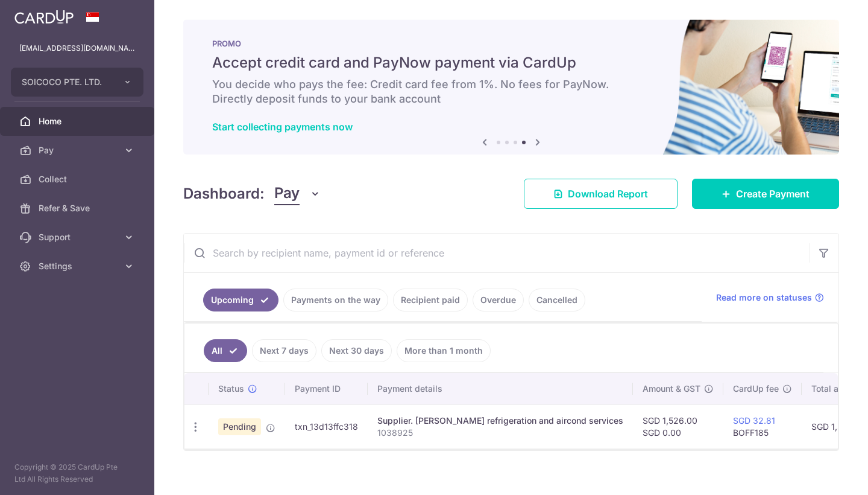 The height and width of the screenshot is (495, 868). What do you see at coordinates (831, 388) in the screenshot?
I see `span: Total amt.` at bounding box center [831, 388].